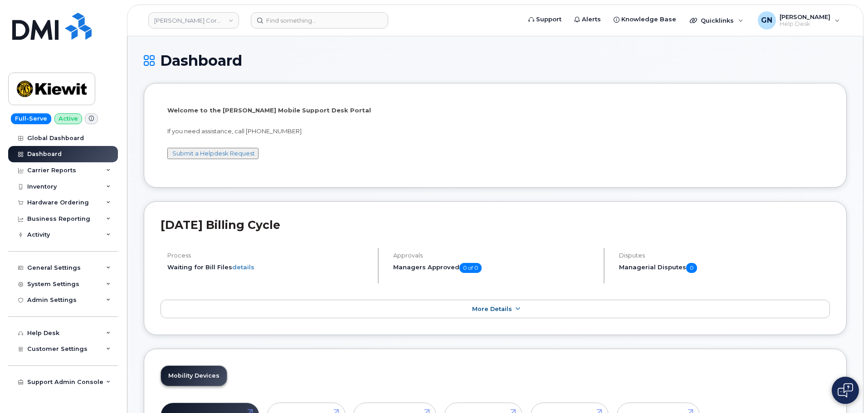 The height and width of the screenshot is (413, 868). Describe the element at coordinates (212, 153) in the screenshot. I see `button: Submit a Helpdesk Request` at that location.